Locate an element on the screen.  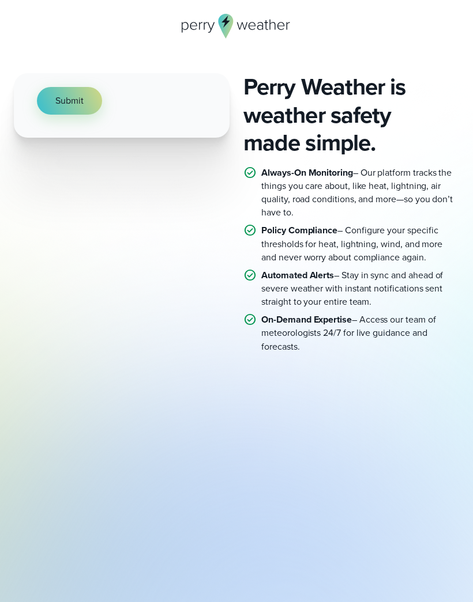
strong: Automated Alerts is located at coordinates (297, 275).